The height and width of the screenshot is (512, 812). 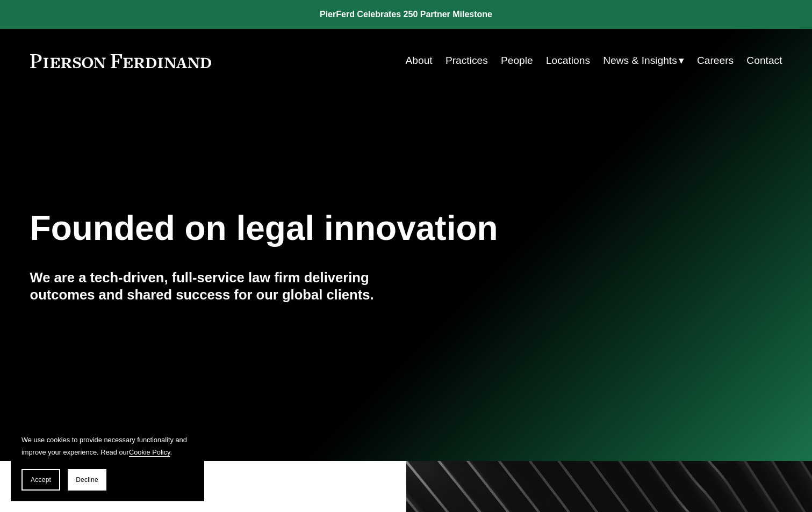 What do you see at coordinates (41, 480) in the screenshot?
I see `span: Accept` at bounding box center [41, 480].